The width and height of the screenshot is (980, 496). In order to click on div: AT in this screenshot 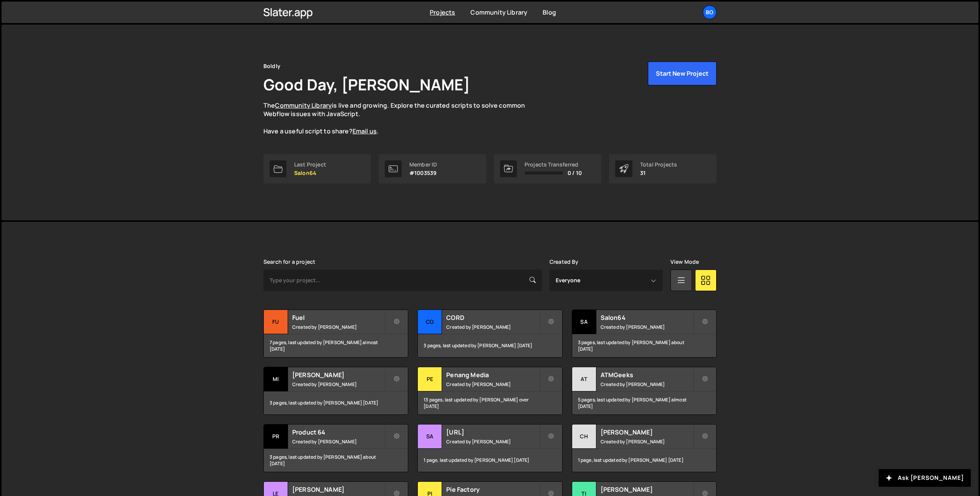, I will do `click(584, 379)`.